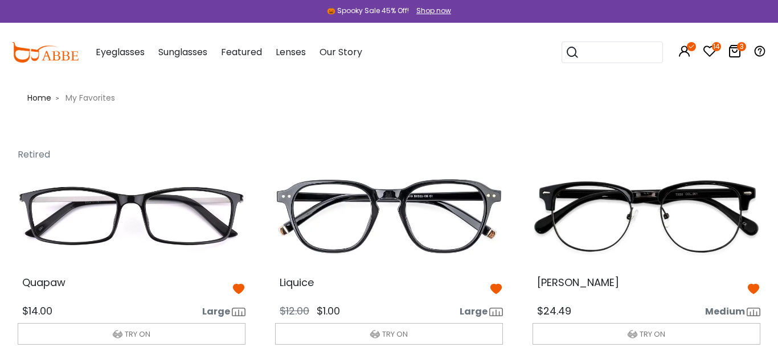  Describe the element at coordinates (433, 11) in the screenshot. I see `div: Shop now` at that location.